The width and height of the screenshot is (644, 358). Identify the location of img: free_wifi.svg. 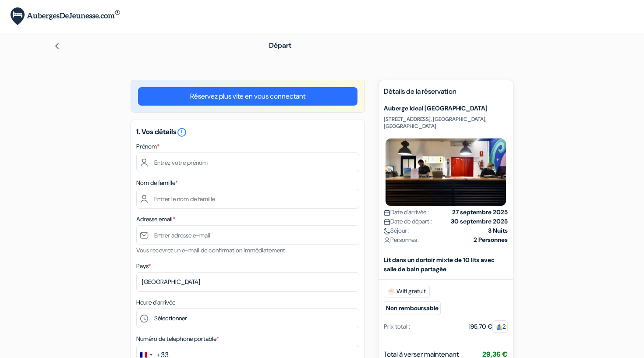
(391, 291).